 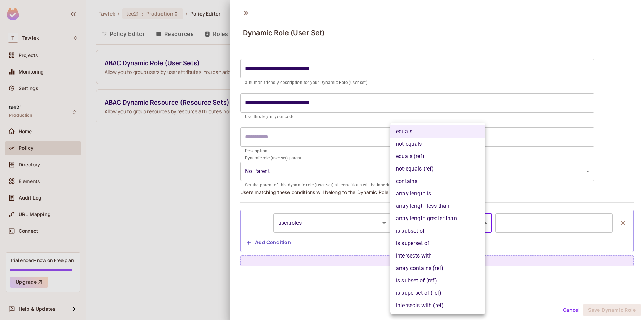 What do you see at coordinates (437, 293) in the screenshot?
I see `li: is superset of (ref)` at bounding box center [437, 293].